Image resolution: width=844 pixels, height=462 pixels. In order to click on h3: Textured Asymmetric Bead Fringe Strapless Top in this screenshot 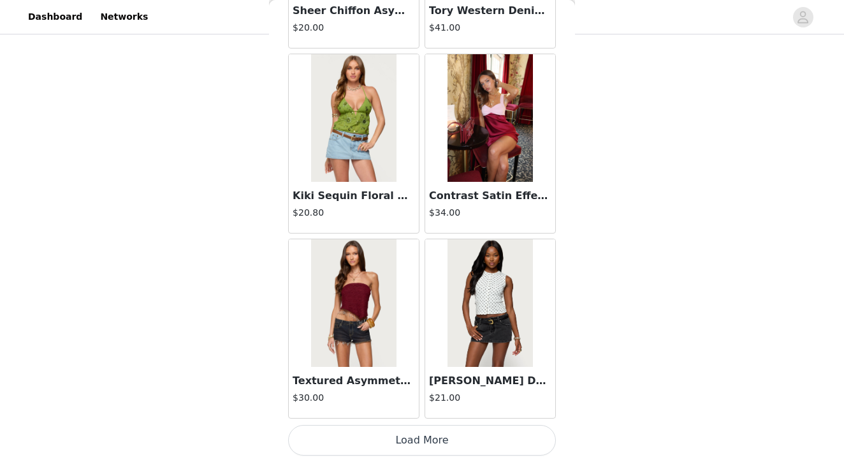, I will do `click(354, 381)`.